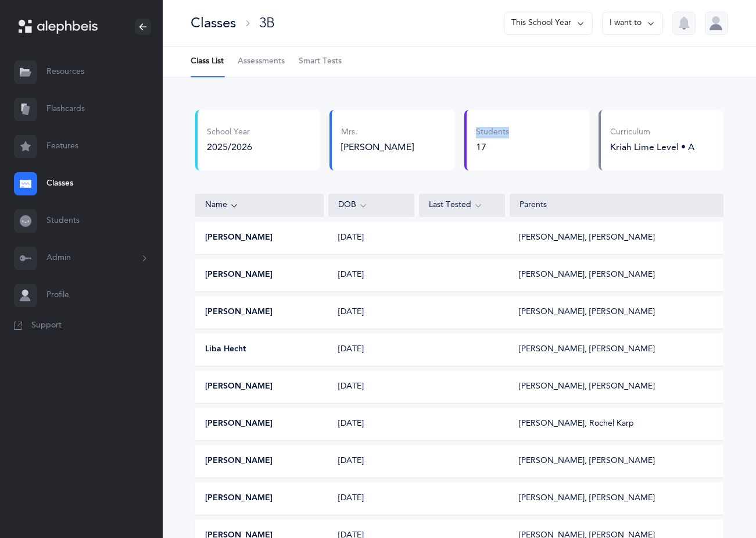  Describe the element at coordinates (632, 24) in the screenshot. I see `button: I want to` at that location.